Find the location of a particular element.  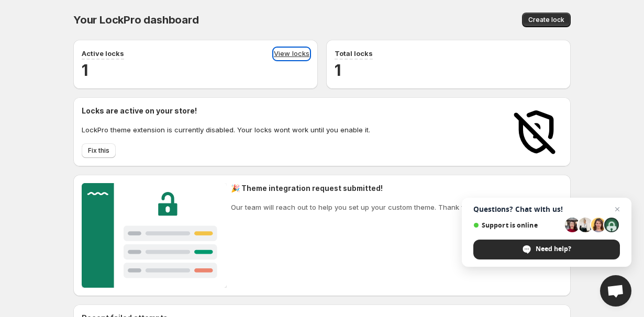

h2: 🎉 Theme integration request submitted! is located at coordinates (353, 188).